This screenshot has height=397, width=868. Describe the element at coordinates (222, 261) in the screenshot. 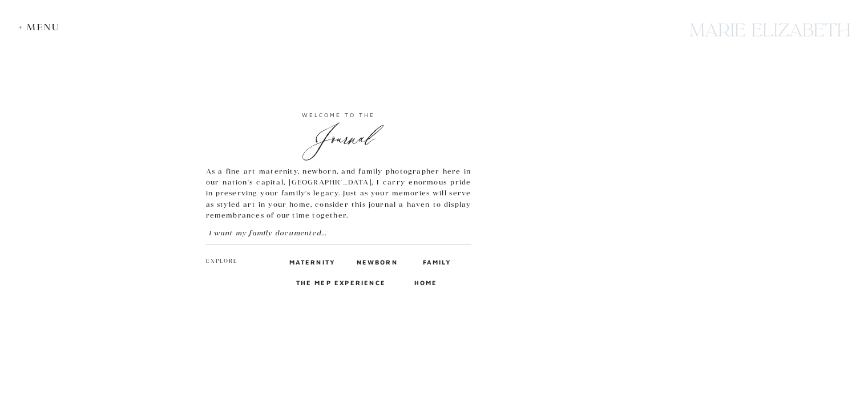

I see `h2: explore` at that location.